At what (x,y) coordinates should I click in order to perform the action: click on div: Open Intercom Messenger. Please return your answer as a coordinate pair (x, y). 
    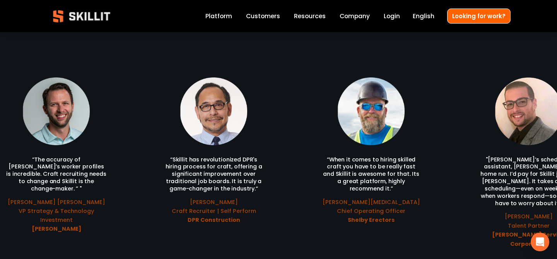
    Looking at the image, I should click on (540, 242).